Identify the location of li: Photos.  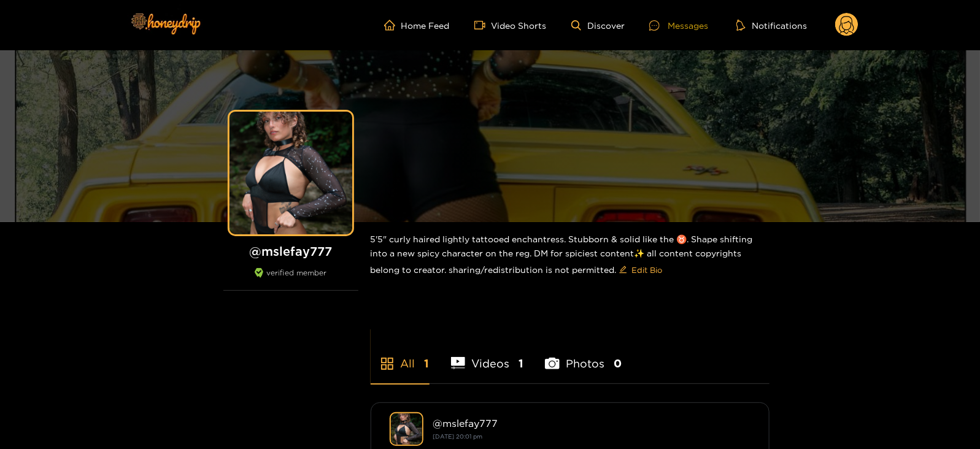
(583, 356).